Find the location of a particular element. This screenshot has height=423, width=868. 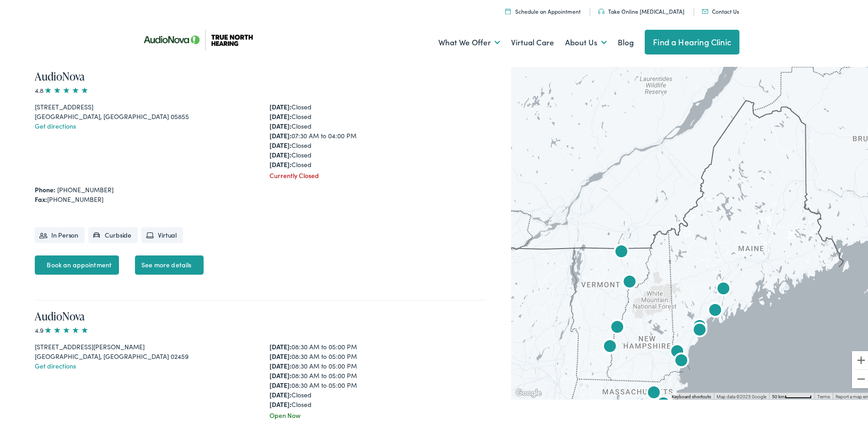

a: See more details is located at coordinates (169, 264).